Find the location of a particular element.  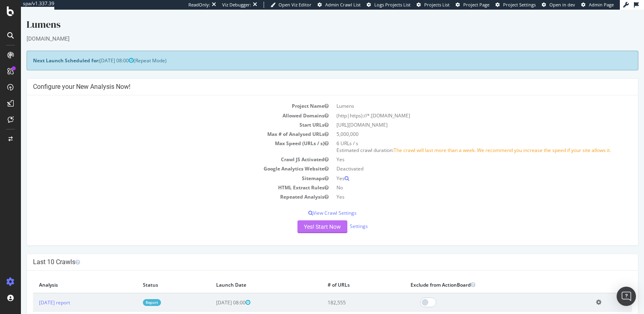

h4: Configure your New Analysis Now! is located at coordinates (312, 77).